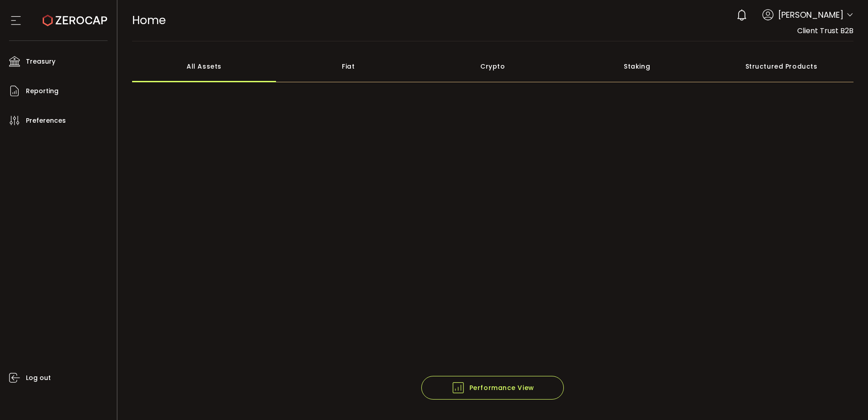  What do you see at coordinates (43, 91) in the screenshot?
I see `span: Reporting` at bounding box center [43, 91].